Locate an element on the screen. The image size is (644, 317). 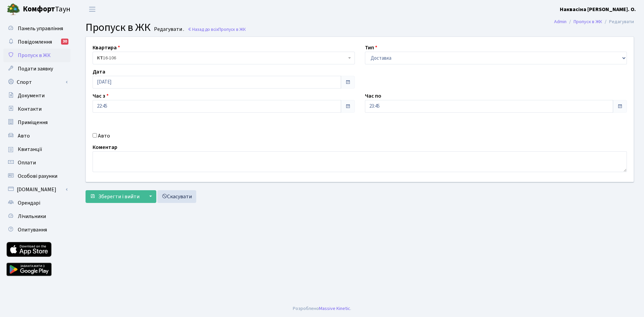
span: Авто is located at coordinates (24, 136).